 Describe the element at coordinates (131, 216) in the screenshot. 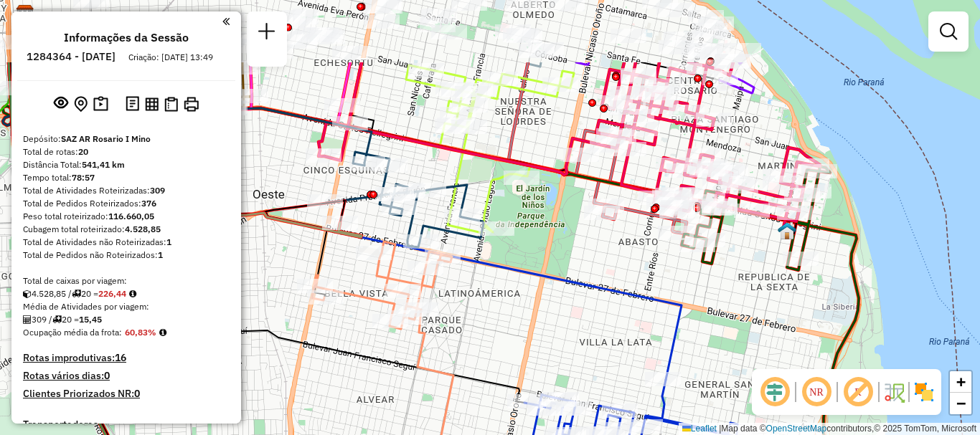

I see `strong: 116.660,05` at that location.